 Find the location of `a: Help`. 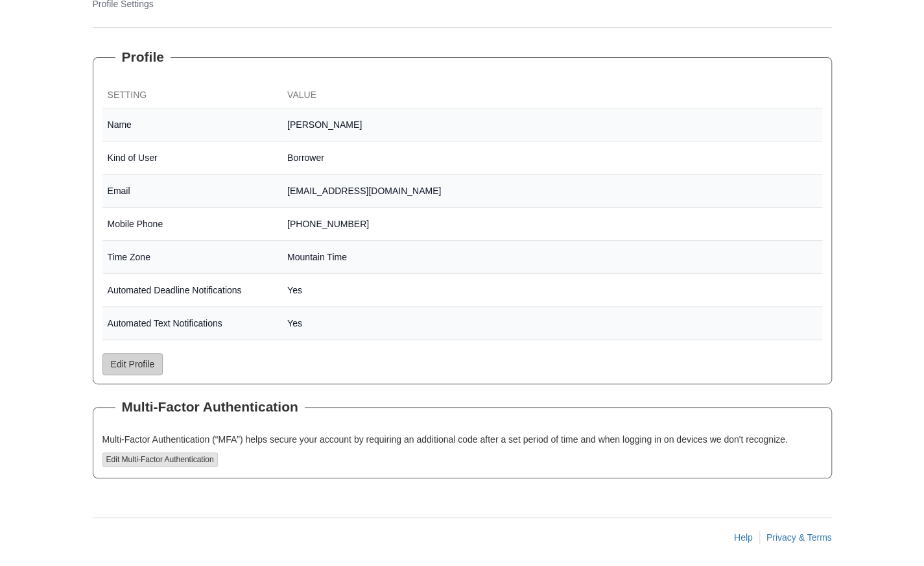

a: Help is located at coordinates (743, 537).